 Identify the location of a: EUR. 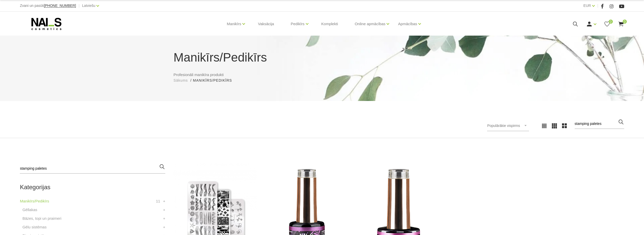
(587, 6).